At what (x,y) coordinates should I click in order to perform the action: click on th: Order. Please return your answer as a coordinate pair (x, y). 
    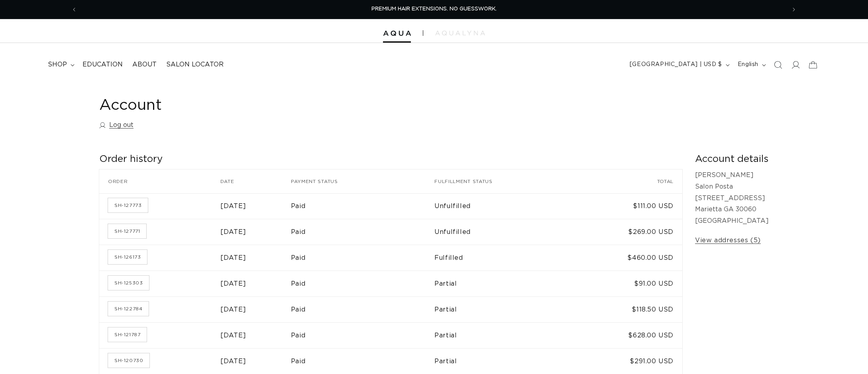
    Looking at the image, I should click on (160, 182).